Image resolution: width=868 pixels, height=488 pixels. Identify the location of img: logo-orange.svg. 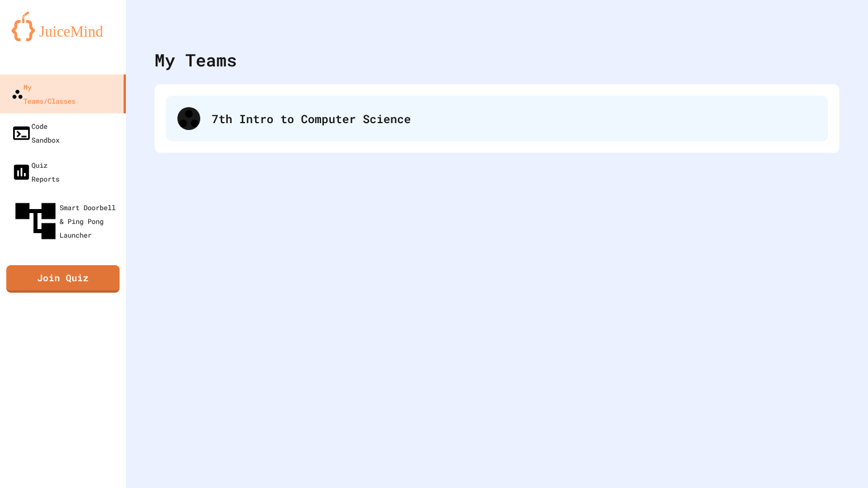
(63, 27).